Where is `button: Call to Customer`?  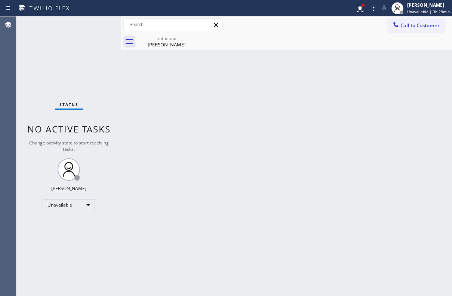
button: Call to Customer is located at coordinates (416, 25).